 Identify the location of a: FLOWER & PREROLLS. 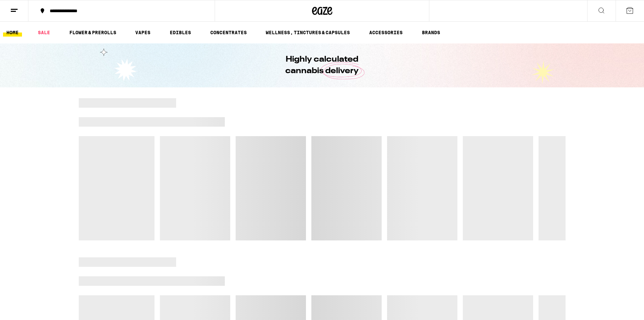
(93, 33).